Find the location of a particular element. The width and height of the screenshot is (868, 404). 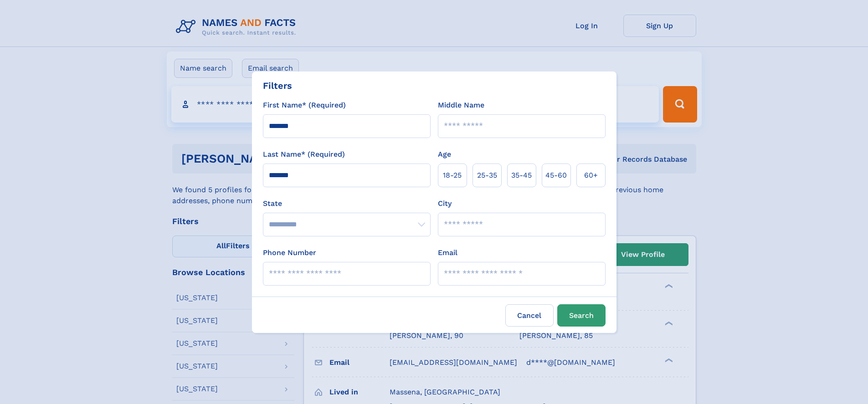

label: Age is located at coordinates (444, 154).